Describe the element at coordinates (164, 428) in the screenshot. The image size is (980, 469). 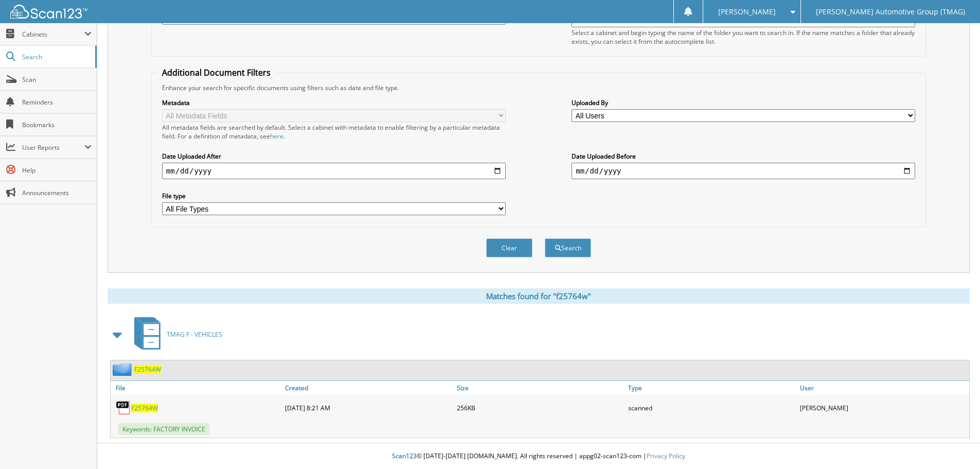
I see `span: Keywords: FACTORY INVOICE` at that location.